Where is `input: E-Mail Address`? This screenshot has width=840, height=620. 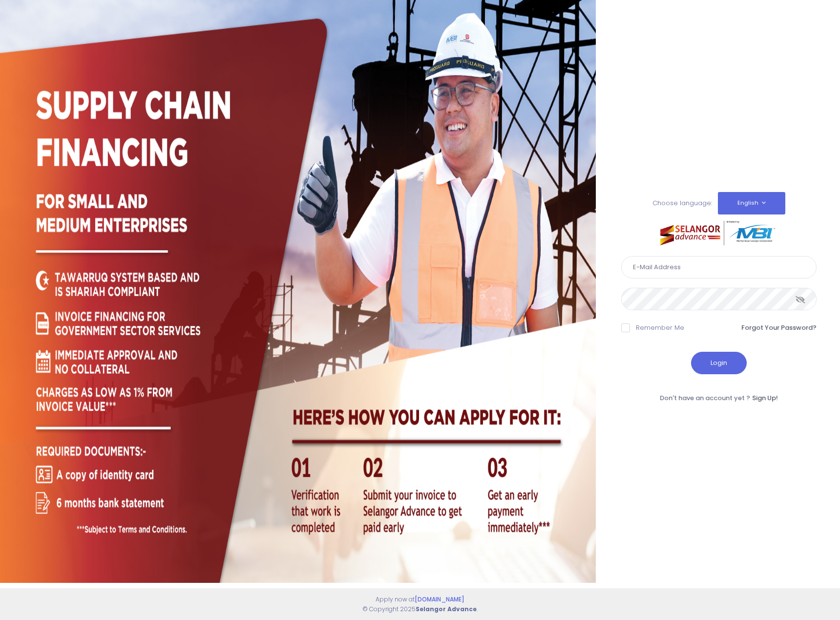 input: E-Mail Address is located at coordinates (719, 267).